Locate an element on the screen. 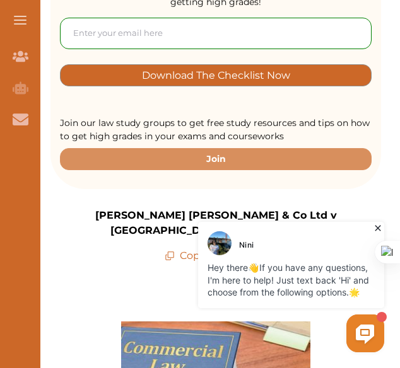 The image size is (400, 368). p: Download The Checklist Now is located at coordinates (216, 75).